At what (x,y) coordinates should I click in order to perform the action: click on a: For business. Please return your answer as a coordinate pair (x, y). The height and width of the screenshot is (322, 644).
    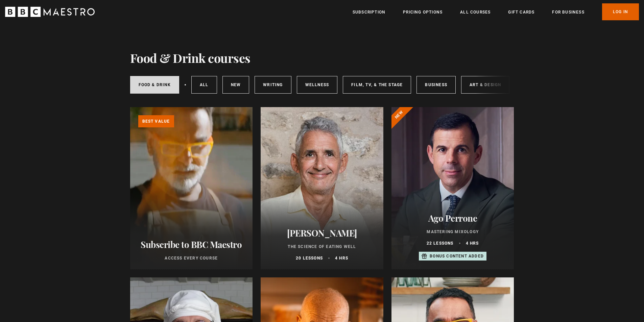
    Looking at the image, I should click on (568, 12).